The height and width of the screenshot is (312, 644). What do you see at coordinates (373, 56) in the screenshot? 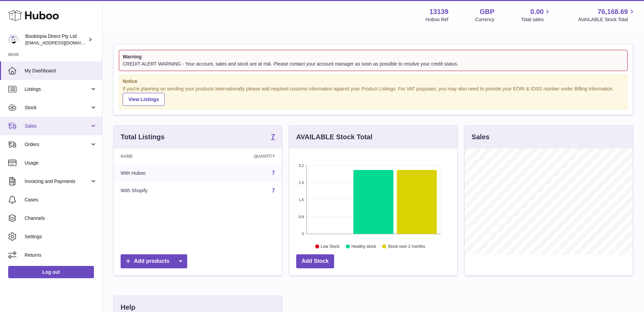
I see `strong: Warning` at bounding box center [373, 56].